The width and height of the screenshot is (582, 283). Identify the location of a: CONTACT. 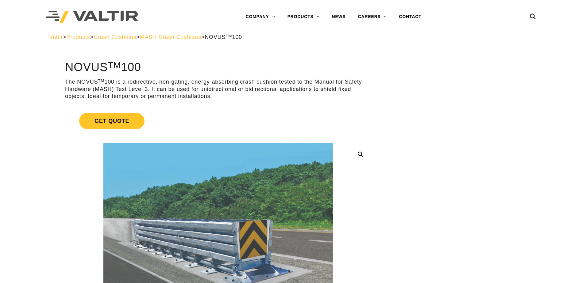
(410, 17).